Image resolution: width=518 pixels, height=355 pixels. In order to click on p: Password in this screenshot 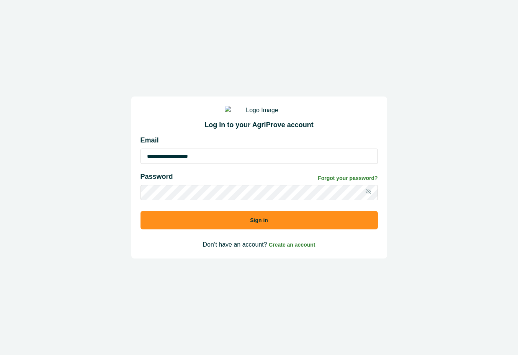, I will do `click(157, 176)`.